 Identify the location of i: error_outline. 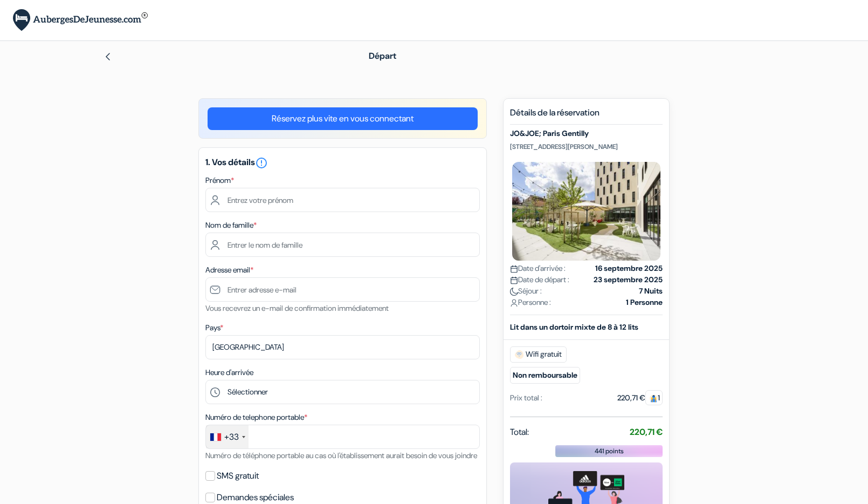
(262, 163).